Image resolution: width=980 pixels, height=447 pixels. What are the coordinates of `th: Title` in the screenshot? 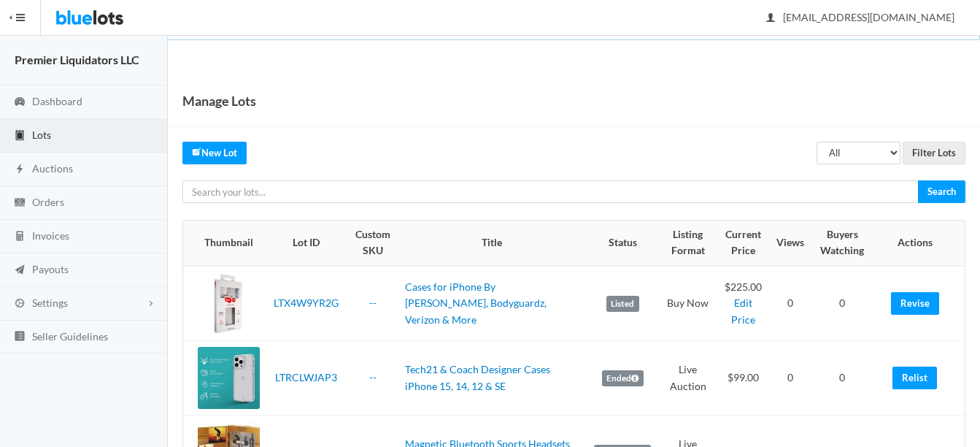 It's located at (492, 243).